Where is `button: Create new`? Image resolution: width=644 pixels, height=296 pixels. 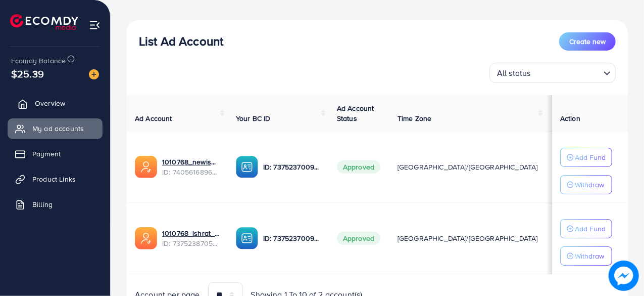 button: Create new is located at coordinates (587, 41).